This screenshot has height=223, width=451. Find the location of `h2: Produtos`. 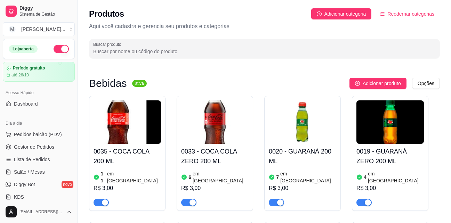

h2: Produtos is located at coordinates (106, 14).